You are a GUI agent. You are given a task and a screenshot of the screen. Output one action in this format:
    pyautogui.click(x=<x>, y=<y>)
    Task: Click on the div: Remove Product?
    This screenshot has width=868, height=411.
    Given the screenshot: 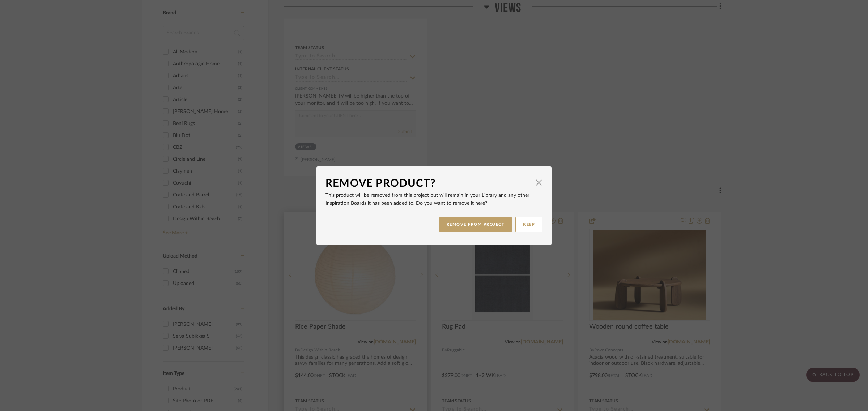 What is the action you would take?
    pyautogui.click(x=429, y=183)
    